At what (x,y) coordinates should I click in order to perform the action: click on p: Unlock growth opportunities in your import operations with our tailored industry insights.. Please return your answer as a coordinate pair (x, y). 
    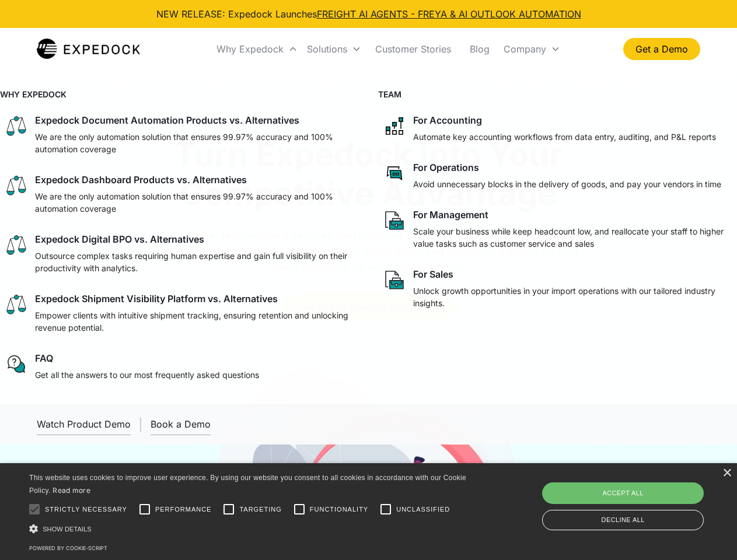
    Looking at the image, I should click on (573, 297).